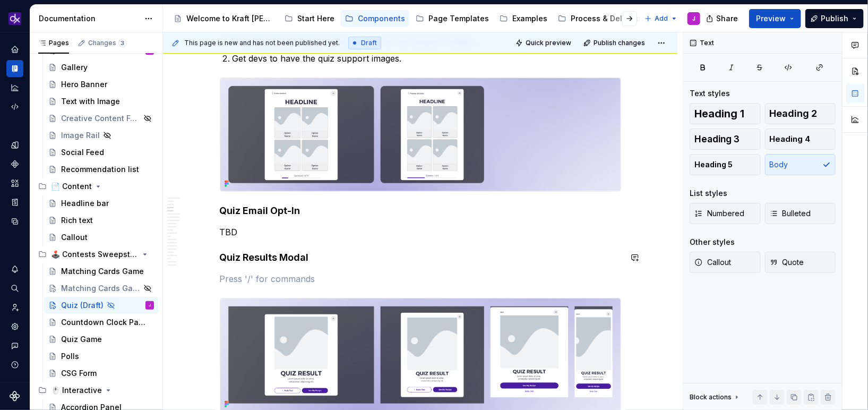  I want to click on a: Social Feed, so click(101, 152).